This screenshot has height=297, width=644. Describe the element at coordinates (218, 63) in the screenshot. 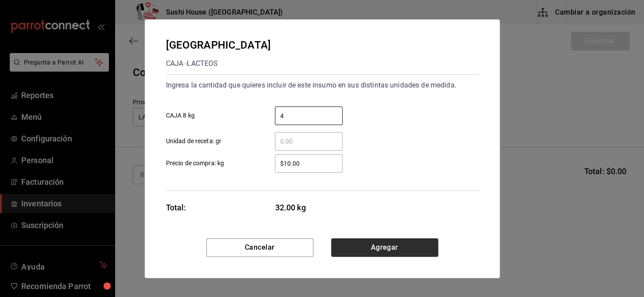

I see `div: CAJA - LACTEOS` at that location.